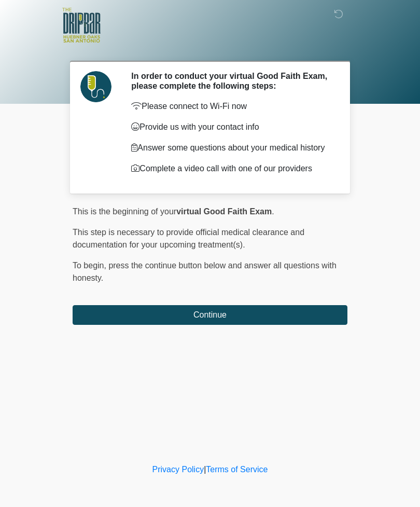 The height and width of the screenshot is (507, 420). Describe the element at coordinates (82, 25) in the screenshot. I see `img: The DRIPBaR - The Strand at Huebner Oaks Logo` at that location.